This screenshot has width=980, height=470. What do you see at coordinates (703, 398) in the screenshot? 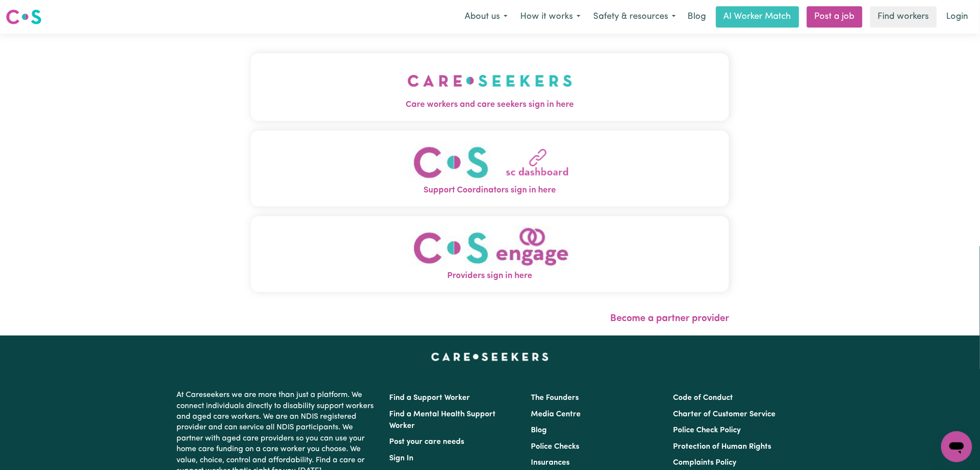
I see `a: Code of Conduct` at bounding box center [703, 398].